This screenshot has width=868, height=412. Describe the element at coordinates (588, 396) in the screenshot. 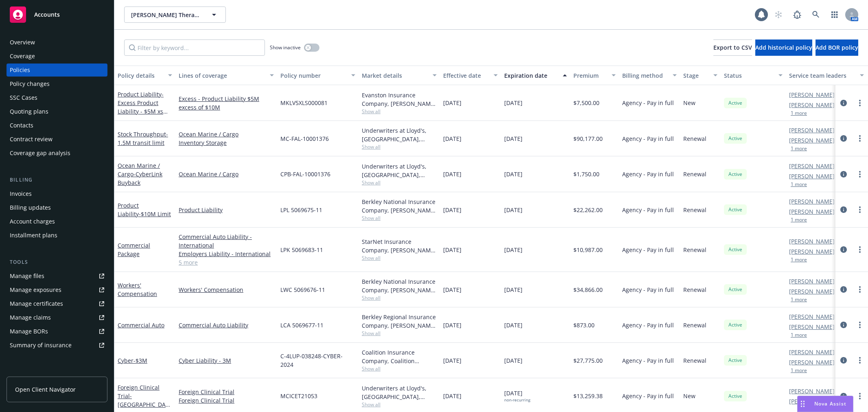

I see `span: $13,259.38` at that location.